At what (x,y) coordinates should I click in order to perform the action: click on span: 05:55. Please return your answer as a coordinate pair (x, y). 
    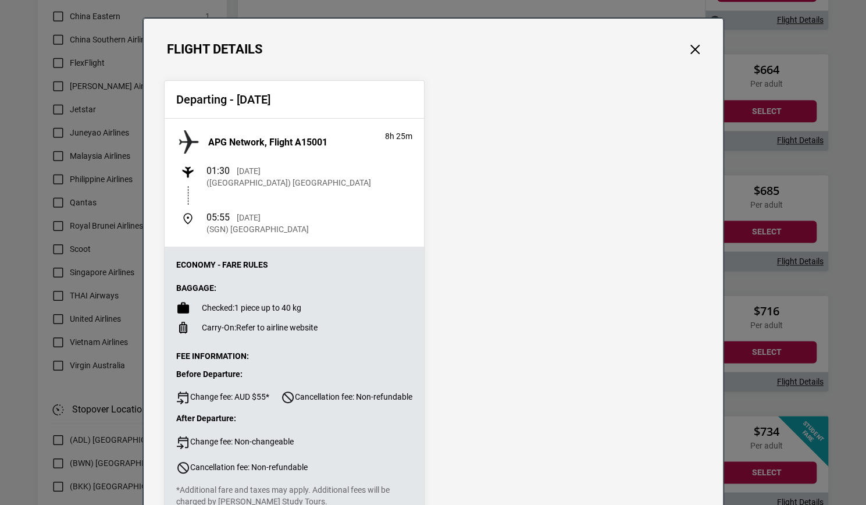
    Looking at the image, I should click on (218, 217).